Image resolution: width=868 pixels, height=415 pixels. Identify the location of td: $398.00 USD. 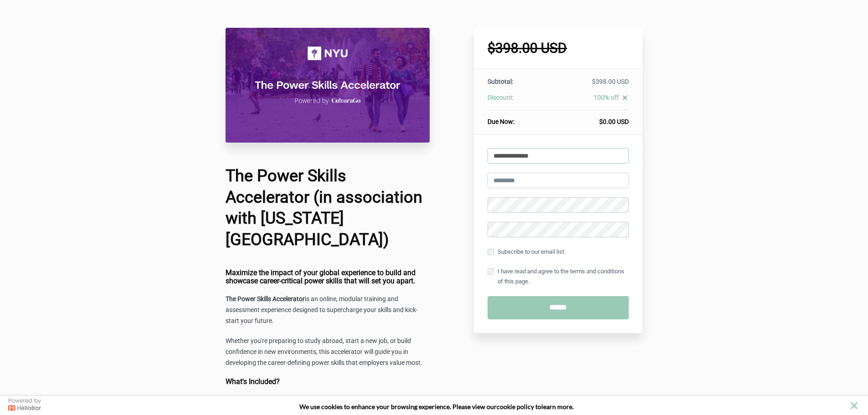
(588, 85).